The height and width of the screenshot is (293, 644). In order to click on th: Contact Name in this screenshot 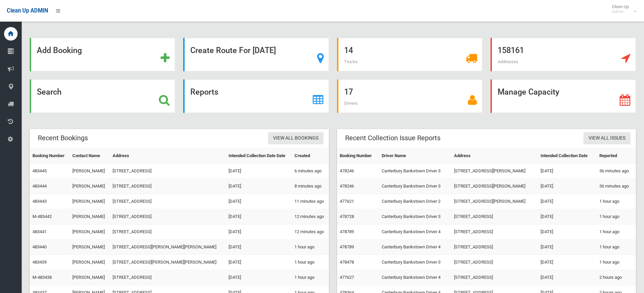, I will do `click(89, 156)`.